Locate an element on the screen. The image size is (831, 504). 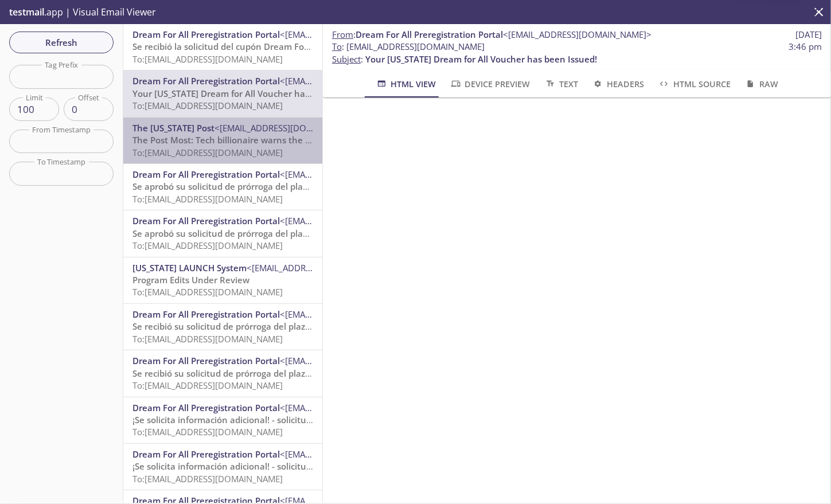
span: Subject is located at coordinates (347, 59).